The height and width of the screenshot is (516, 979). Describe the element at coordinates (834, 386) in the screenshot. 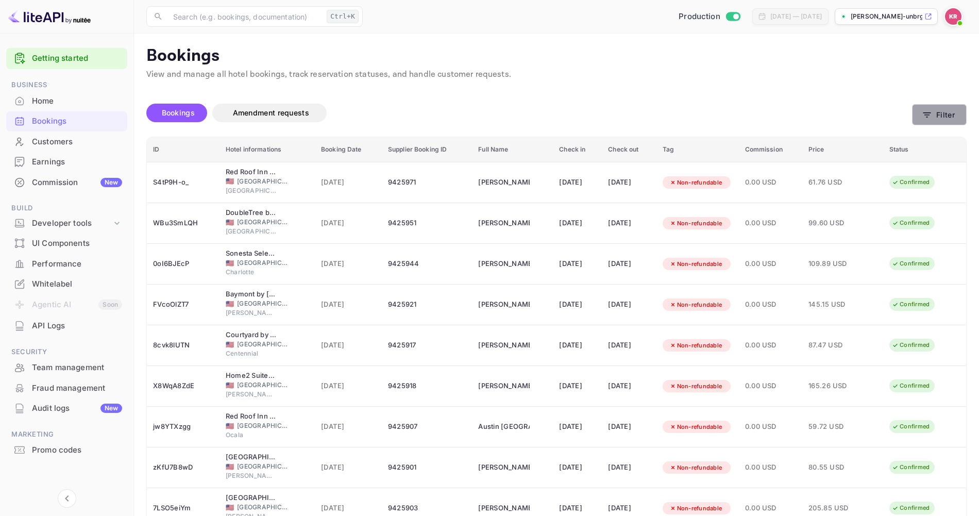

I see `span: 165.26 USD` at that location.